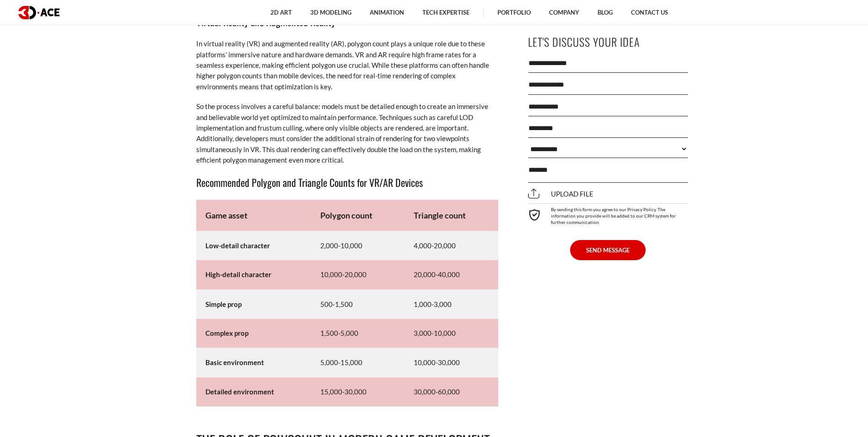 This screenshot has height=437, width=868. What do you see at coordinates (227, 333) in the screenshot?
I see `strong: Complex prop` at bounding box center [227, 333].